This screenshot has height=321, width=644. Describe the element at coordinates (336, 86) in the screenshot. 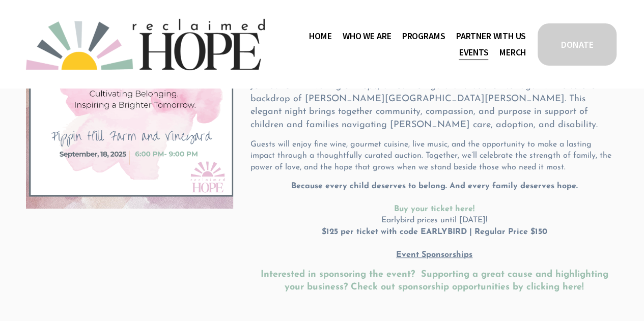

I see `em: An Evening of Hope` at that location.